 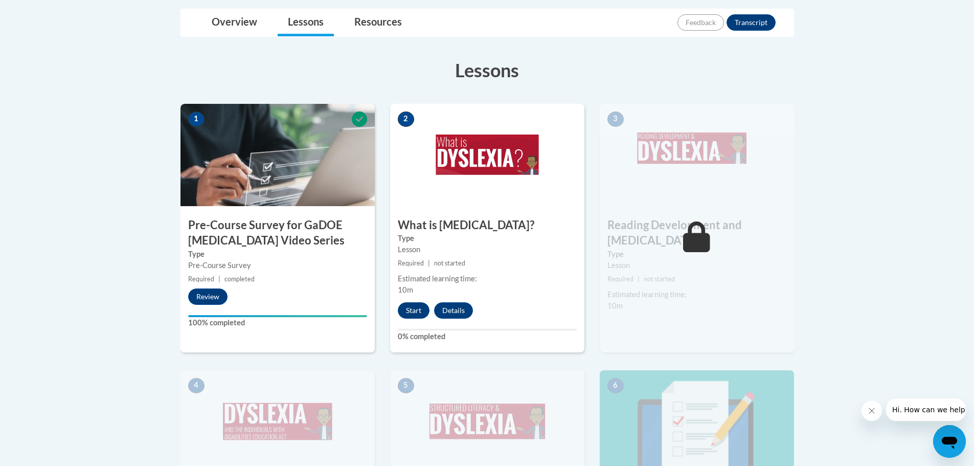 I want to click on span: 1, so click(x=196, y=119).